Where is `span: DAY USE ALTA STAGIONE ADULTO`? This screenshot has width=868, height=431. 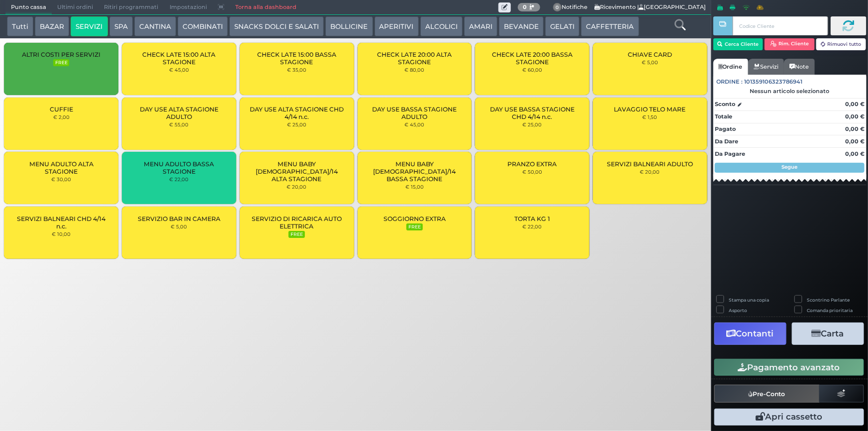 span: DAY USE ALTA STAGIONE ADULTO is located at coordinates (179, 113).